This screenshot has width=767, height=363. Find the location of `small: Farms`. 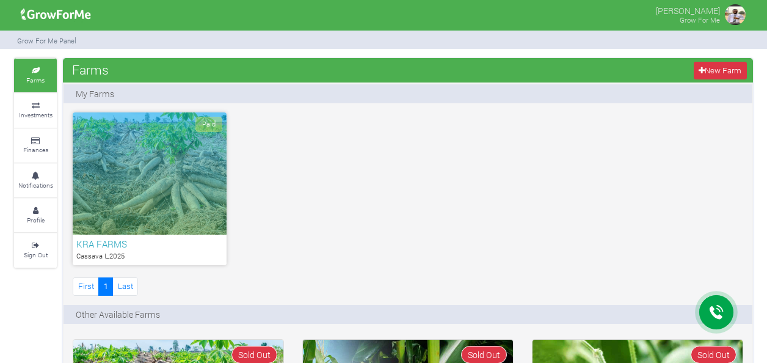

small: Farms is located at coordinates (35, 80).